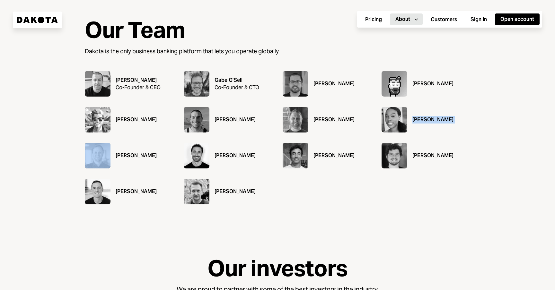  What do you see at coordinates (479, 20) in the screenshot?
I see `button: Sign in` at bounding box center [479, 20].